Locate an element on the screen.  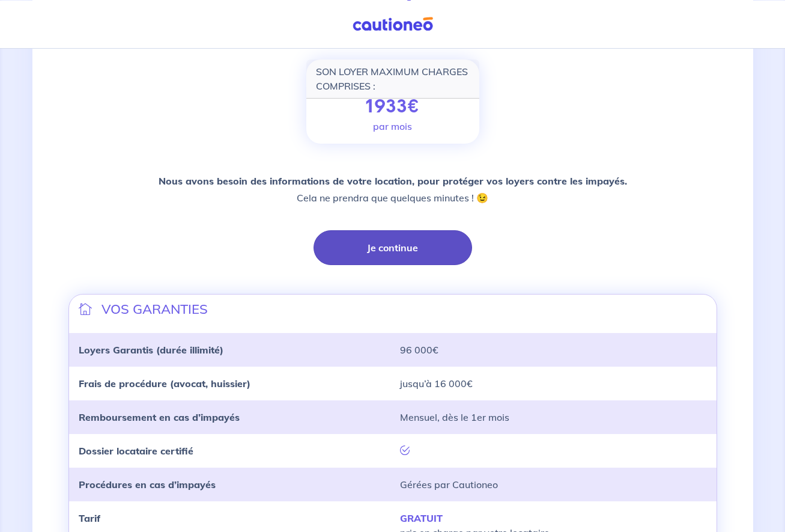
p: Cela ne prendra que quelques minutes ! 😉 is located at coordinates (393, 189).